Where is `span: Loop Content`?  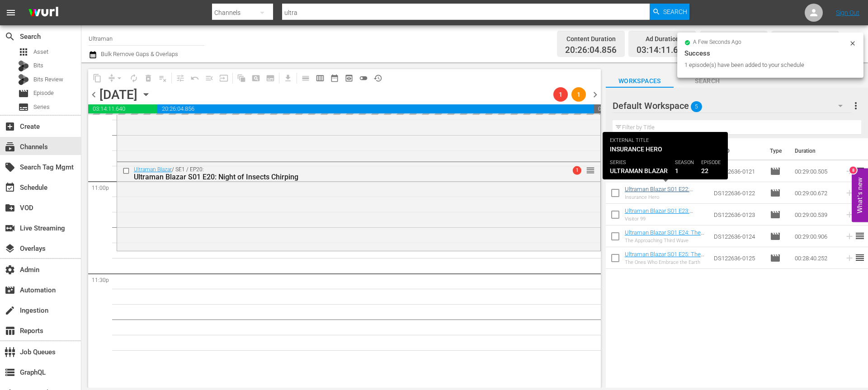 span: Loop Content is located at coordinates (133, 78).